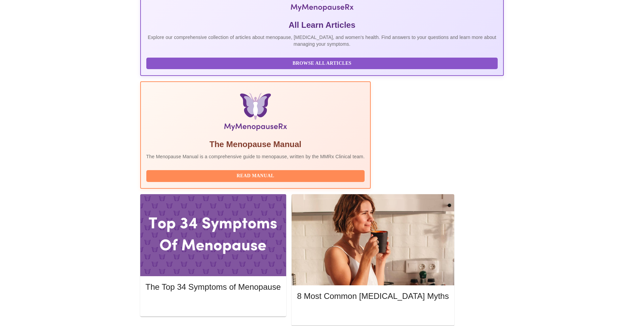 The image size is (644, 326). What do you see at coordinates (322, 64) in the screenshot?
I see `button: Browse All Articles` at bounding box center [322, 64].